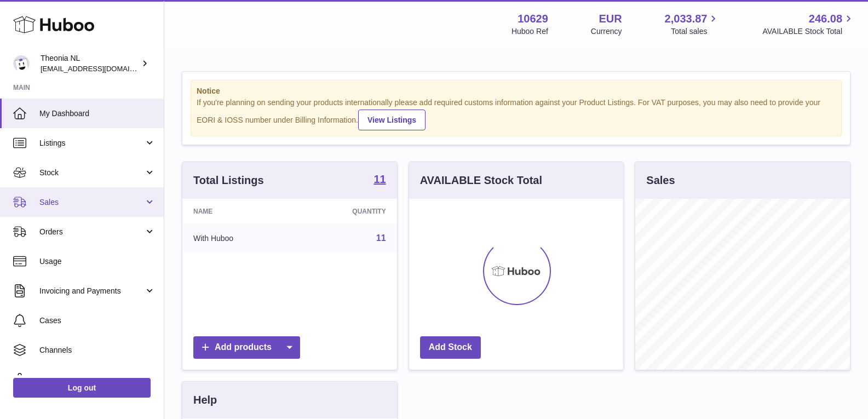 This screenshot has width=868, height=419. What do you see at coordinates (92, 232) in the screenshot?
I see `span: Orders` at bounding box center [92, 232].